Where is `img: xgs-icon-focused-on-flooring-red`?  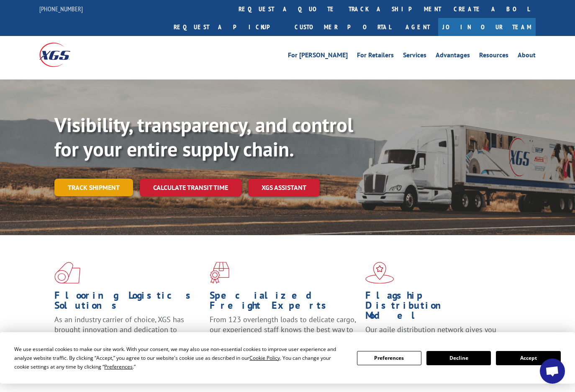
img: xgs-icon-focused-on-flooring-red is located at coordinates (219, 273).